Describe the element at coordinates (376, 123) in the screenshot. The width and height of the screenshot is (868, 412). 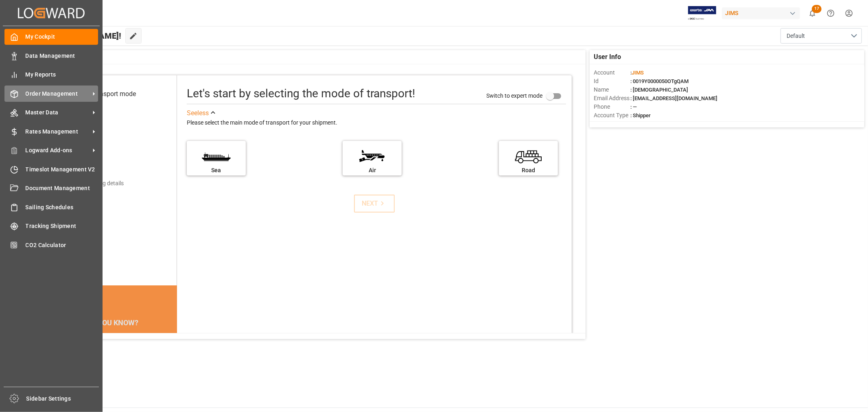
I see `div: Please select the main mode of transport for your shipment.` at that location.